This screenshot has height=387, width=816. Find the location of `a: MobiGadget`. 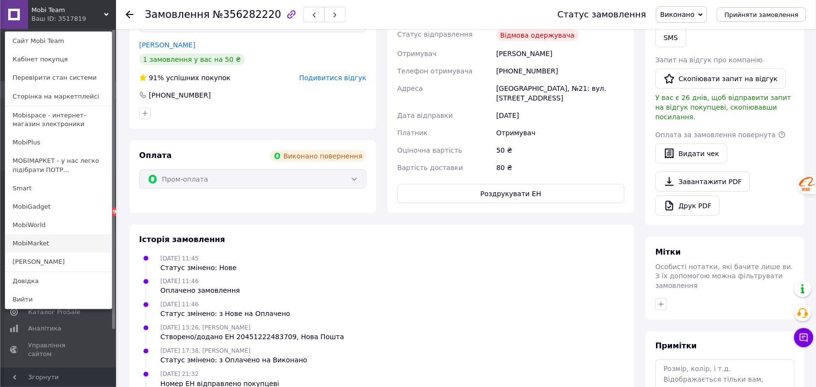

a: MobiGadget is located at coordinates (58, 207).